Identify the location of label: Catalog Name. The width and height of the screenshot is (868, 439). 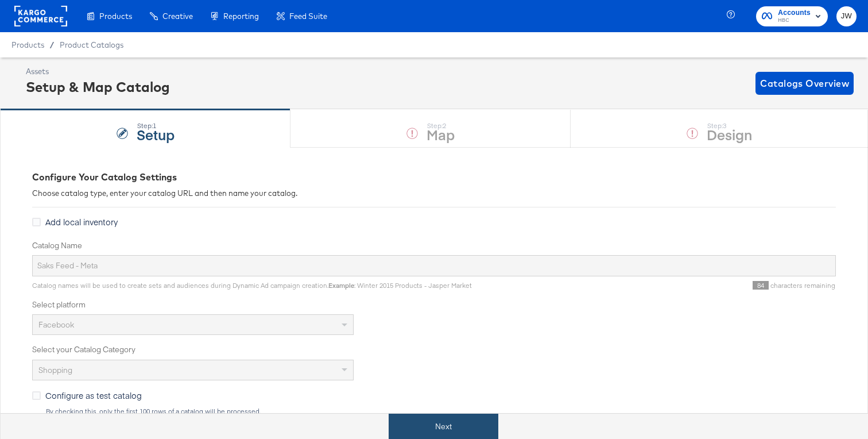
(434, 245).